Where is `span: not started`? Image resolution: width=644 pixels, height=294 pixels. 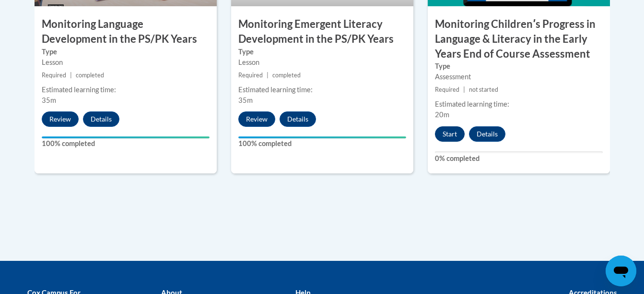
span: not started is located at coordinates (483, 89).